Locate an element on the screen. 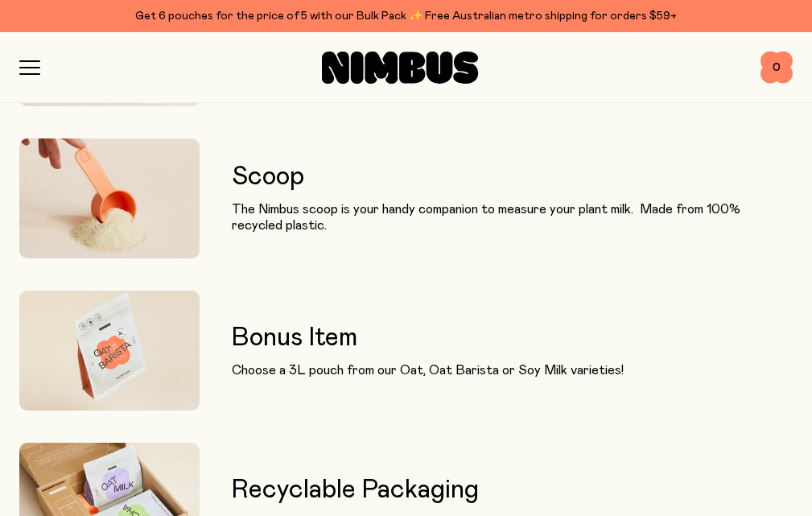  h3: Bonus Item is located at coordinates (427, 338).